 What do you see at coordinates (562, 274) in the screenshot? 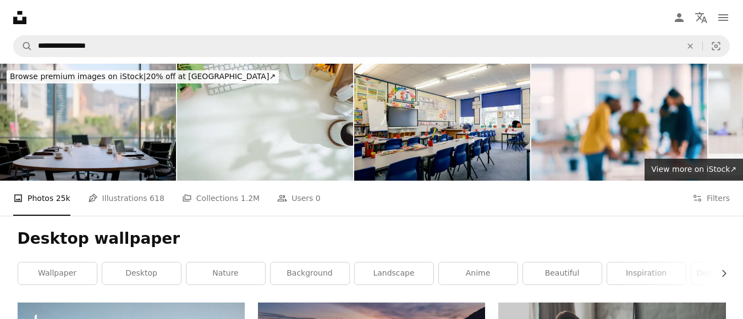
I see `a: beautiful` at bounding box center [562, 274].